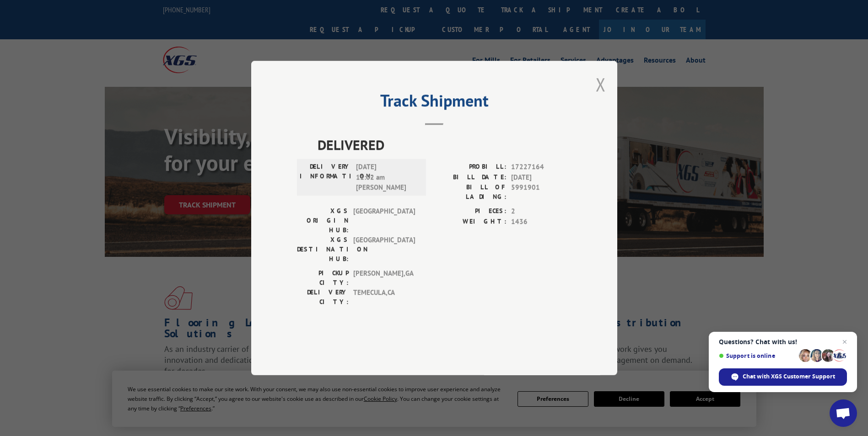 This screenshot has height=436, width=868. What do you see at coordinates (541, 167) in the screenshot?
I see `span: 17227164` at bounding box center [541, 167].